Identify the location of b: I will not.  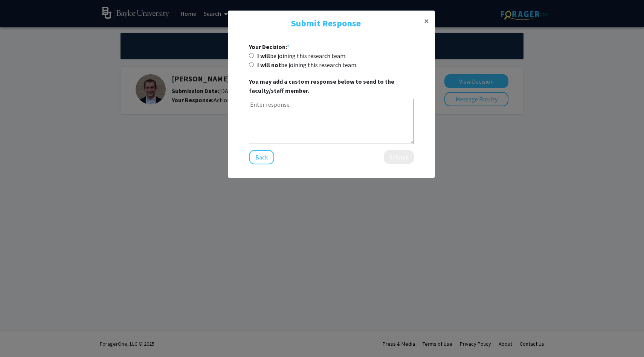
(269, 65).